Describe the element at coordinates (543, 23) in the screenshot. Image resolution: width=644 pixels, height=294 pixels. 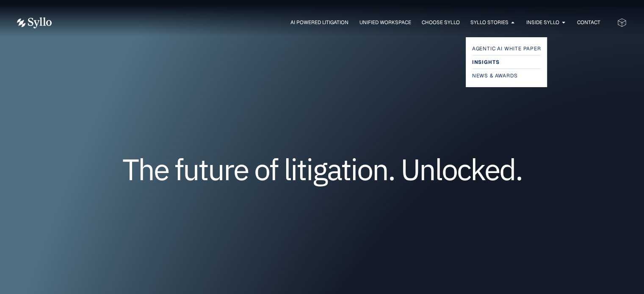
I see `span: Inside Syllo` at that location.